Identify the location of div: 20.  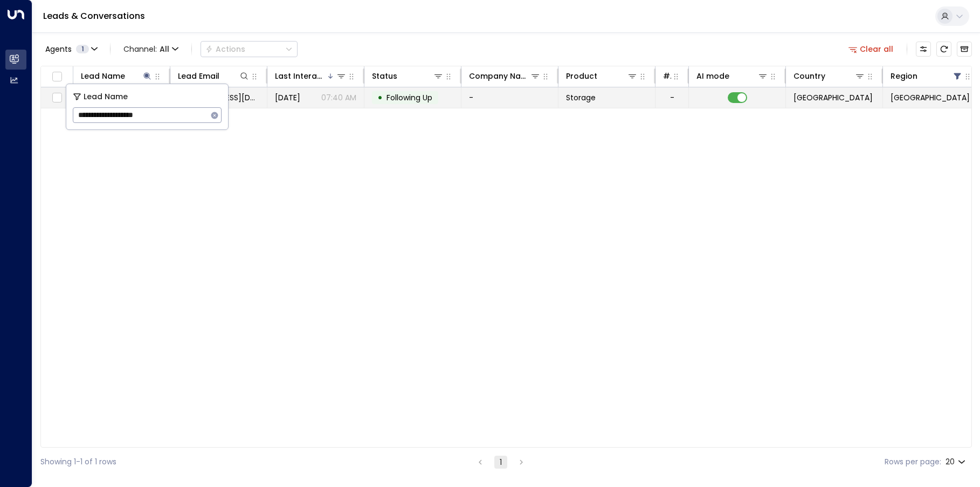
(956, 462).